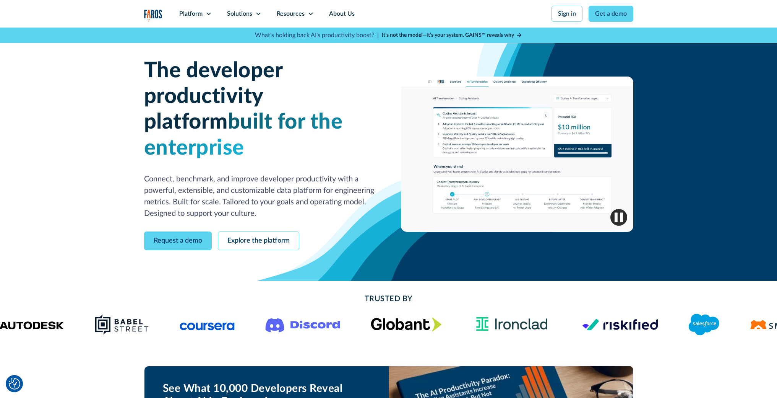 The width and height of the screenshot is (777, 398). Describe the element at coordinates (704, 324) in the screenshot. I see `img: Logo of the CRM platform Salesforce.` at that location.